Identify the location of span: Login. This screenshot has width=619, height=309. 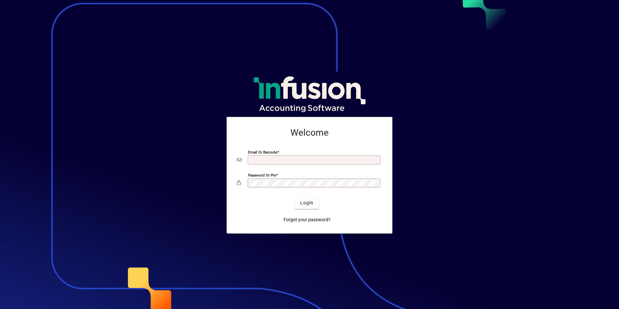
(307, 203).